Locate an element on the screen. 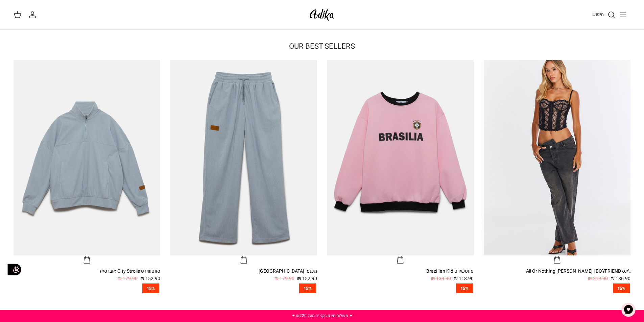 The image size is (644, 322). span: 186.90 ₪ is located at coordinates (620, 279).